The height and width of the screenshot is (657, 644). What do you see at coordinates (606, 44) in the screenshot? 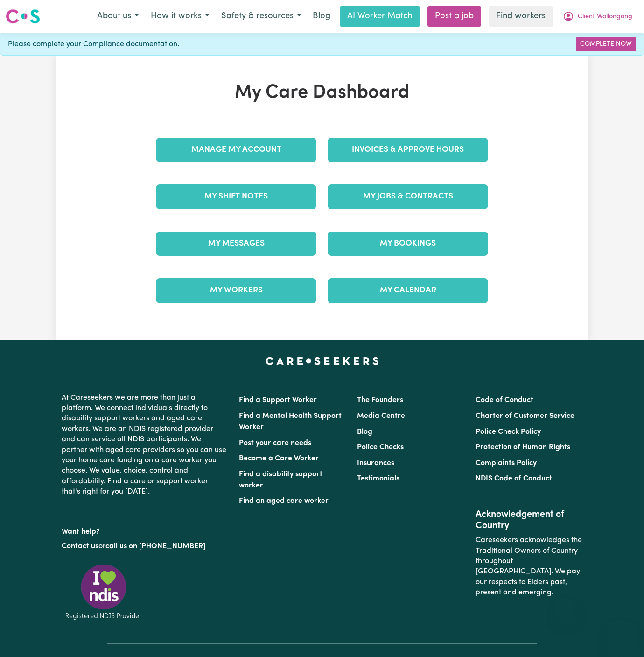
I see `a: Complete Now` at bounding box center [606, 44].